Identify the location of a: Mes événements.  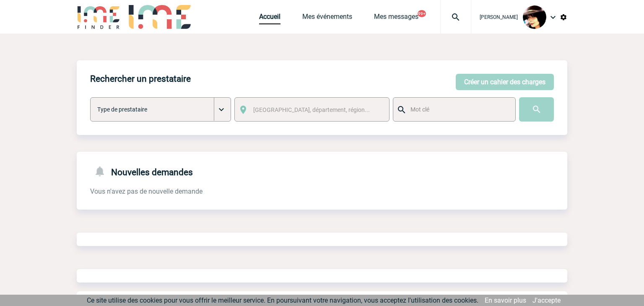
(327, 18).